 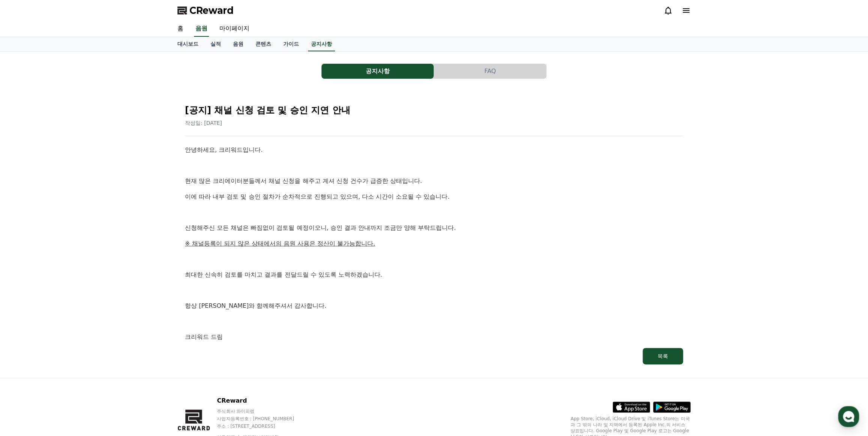 I want to click on span: CReward, so click(x=211, y=10).